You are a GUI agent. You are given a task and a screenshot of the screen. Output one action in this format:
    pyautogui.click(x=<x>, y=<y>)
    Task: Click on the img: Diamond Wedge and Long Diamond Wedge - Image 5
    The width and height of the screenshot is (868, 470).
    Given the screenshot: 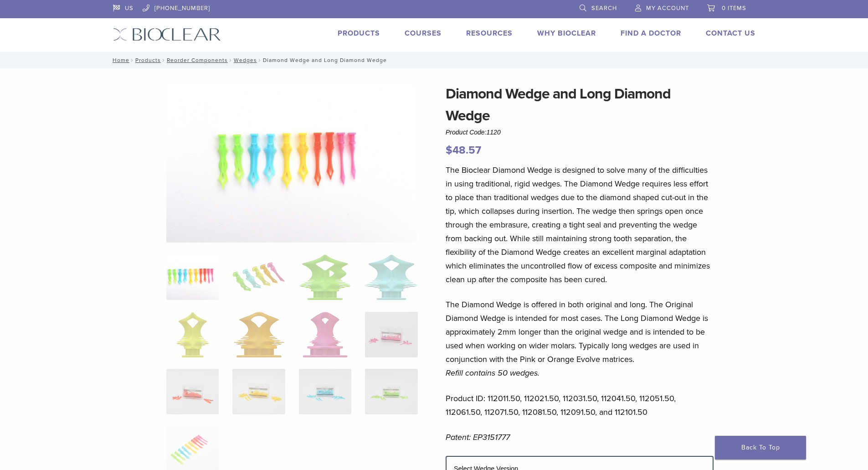 What is the action you would take?
    pyautogui.click(x=192, y=335)
    